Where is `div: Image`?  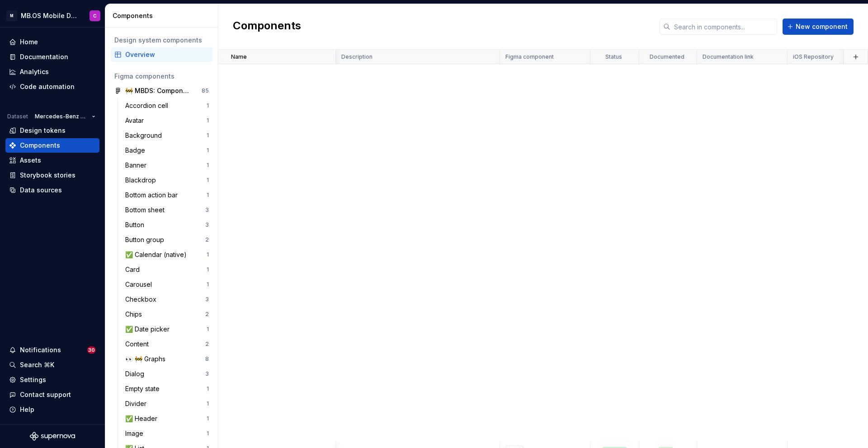
div: Image is located at coordinates (136, 434).